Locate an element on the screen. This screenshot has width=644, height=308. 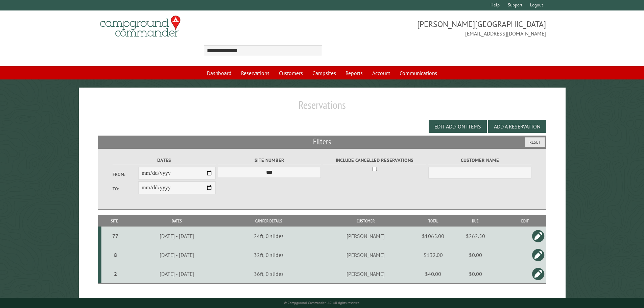
div: 77 is located at coordinates (115, 236).